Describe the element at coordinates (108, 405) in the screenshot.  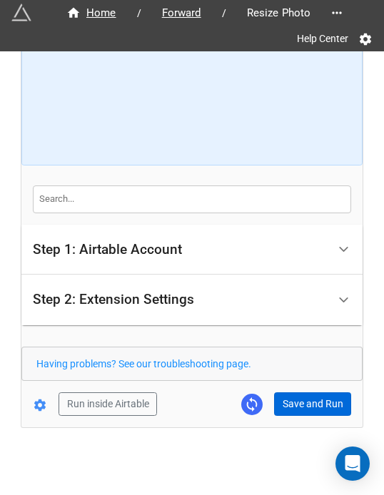
I see `button: Run inside Airtable` at that location.